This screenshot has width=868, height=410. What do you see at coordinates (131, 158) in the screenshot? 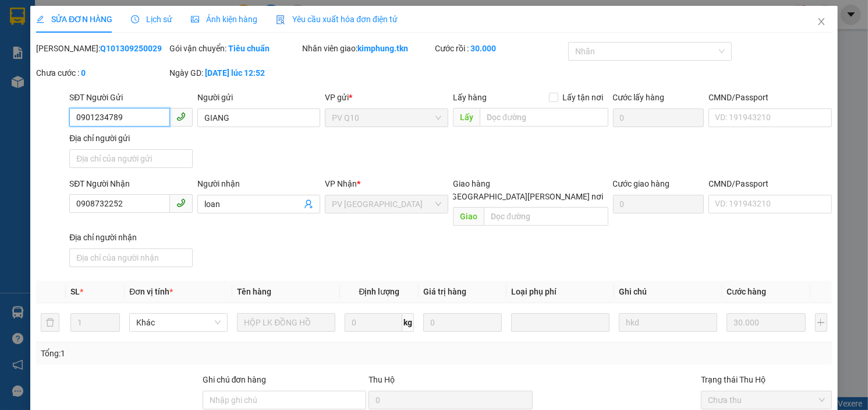
I see `input: Địa chỉ của người gửi` at bounding box center [131, 158].